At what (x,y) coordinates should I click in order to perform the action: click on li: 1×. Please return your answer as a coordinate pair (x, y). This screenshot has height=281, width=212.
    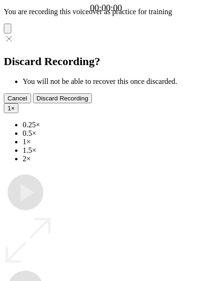
    Looking at the image, I should click on (116, 142).